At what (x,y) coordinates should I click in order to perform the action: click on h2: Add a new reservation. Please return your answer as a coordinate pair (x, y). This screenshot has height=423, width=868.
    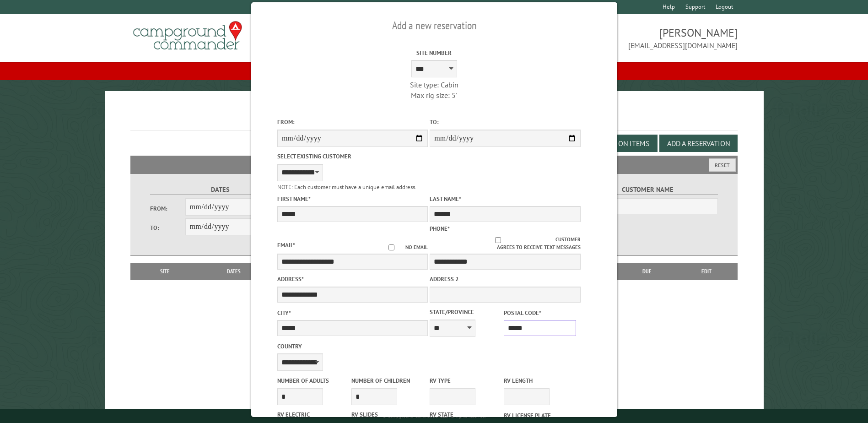
    Looking at the image, I should click on (434, 25).